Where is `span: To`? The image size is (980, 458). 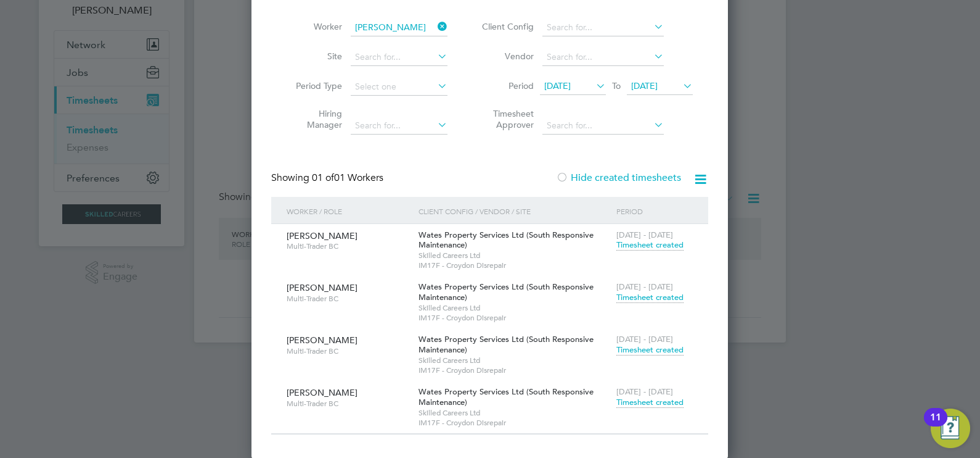 span: To is located at coordinates (616, 85).